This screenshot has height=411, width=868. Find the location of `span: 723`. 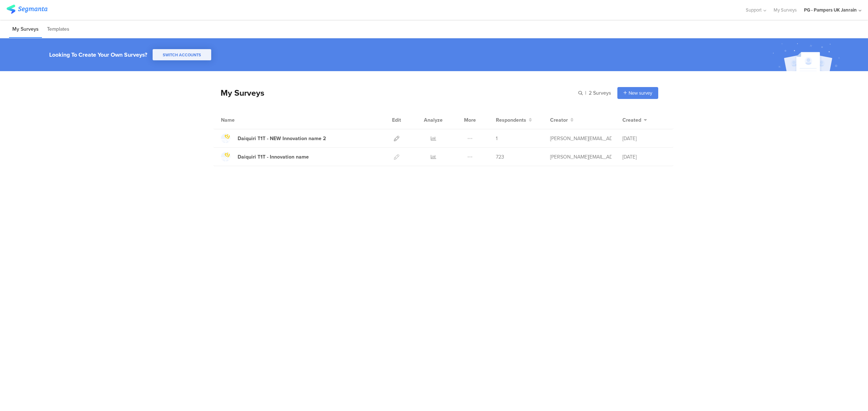

span: 723 is located at coordinates (500, 157).